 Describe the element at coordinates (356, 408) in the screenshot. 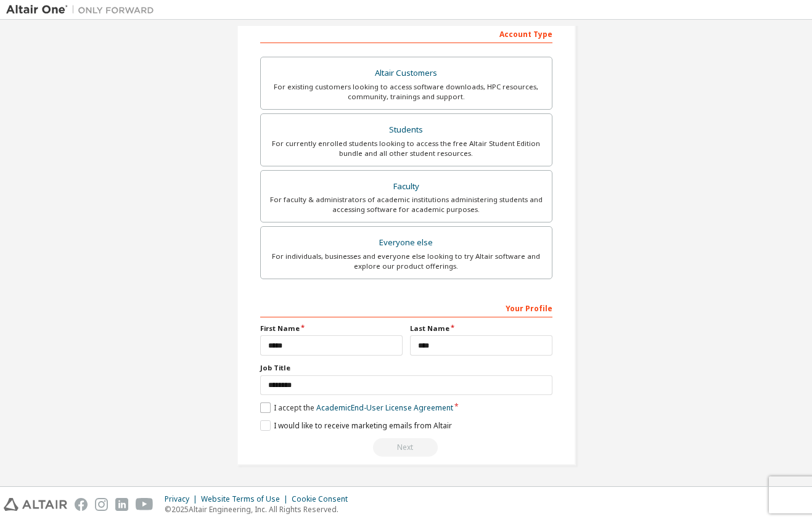

I see `label: I accept the` at that location.